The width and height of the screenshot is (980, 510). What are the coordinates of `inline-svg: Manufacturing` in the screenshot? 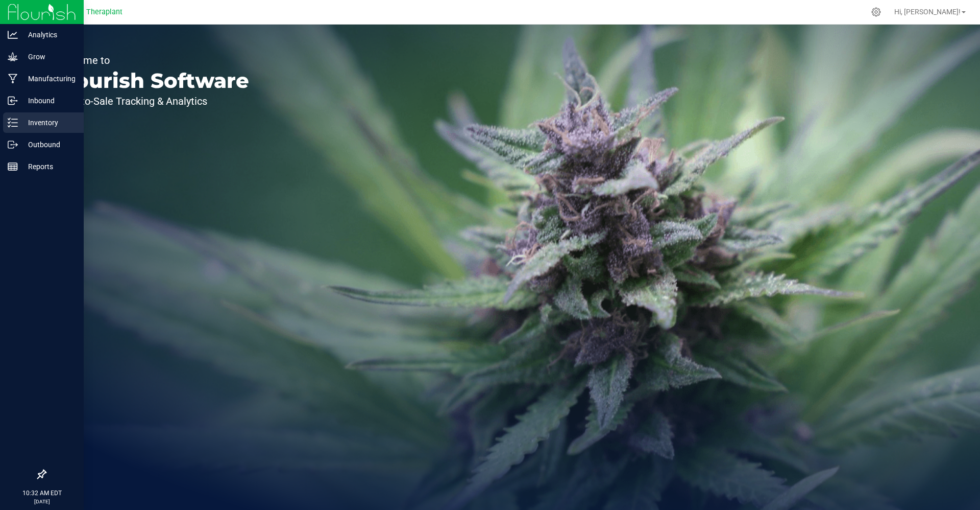 It's located at (13, 78).